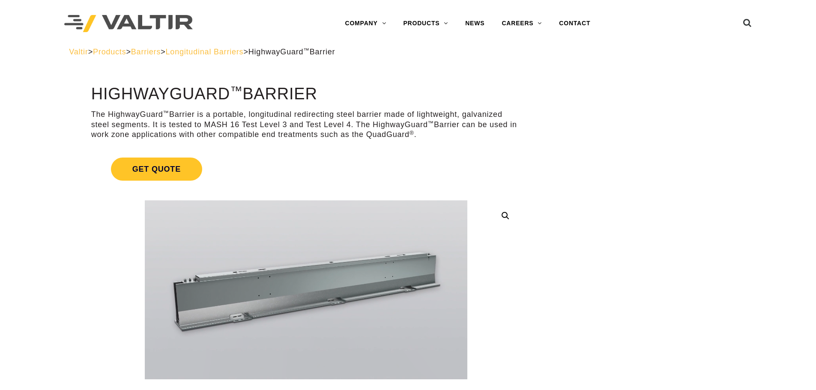 Image resolution: width=816 pixels, height=390 pixels. Describe the element at coordinates (146, 52) in the screenshot. I see `span: Barriers` at that location.